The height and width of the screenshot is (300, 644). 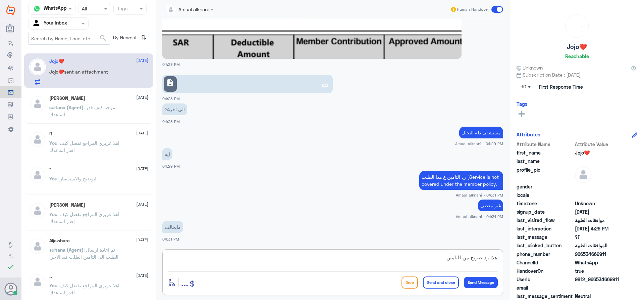 I want to click on span: last_name, so click(x=546, y=161).